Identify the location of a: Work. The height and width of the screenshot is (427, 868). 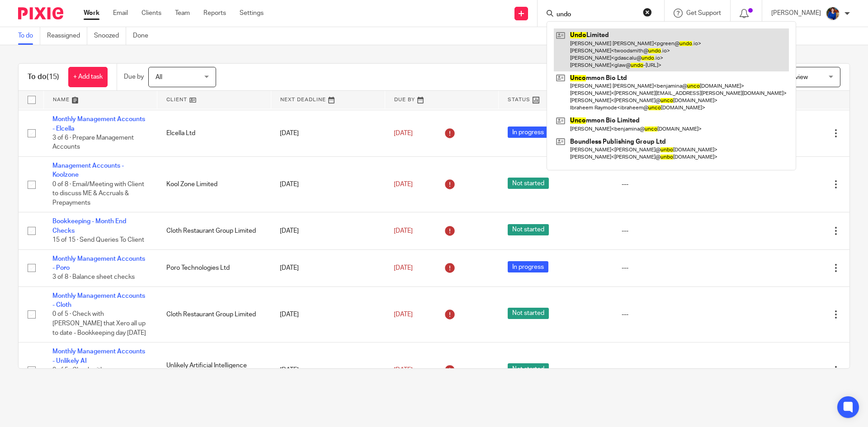
(91, 13).